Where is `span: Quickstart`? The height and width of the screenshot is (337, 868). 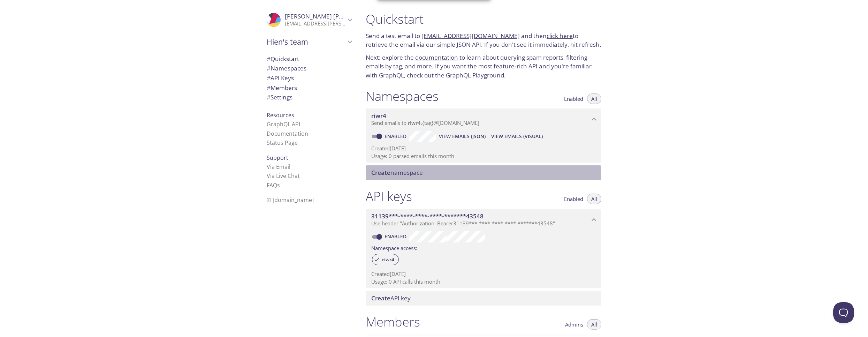 span: Quickstart is located at coordinates (282, 59).